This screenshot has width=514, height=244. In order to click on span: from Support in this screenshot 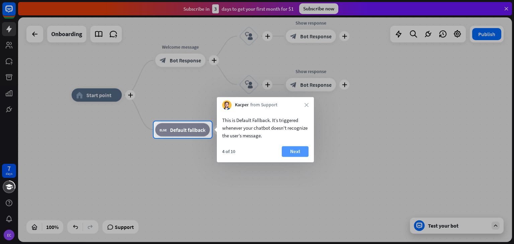, I will do `click(264, 105)`.